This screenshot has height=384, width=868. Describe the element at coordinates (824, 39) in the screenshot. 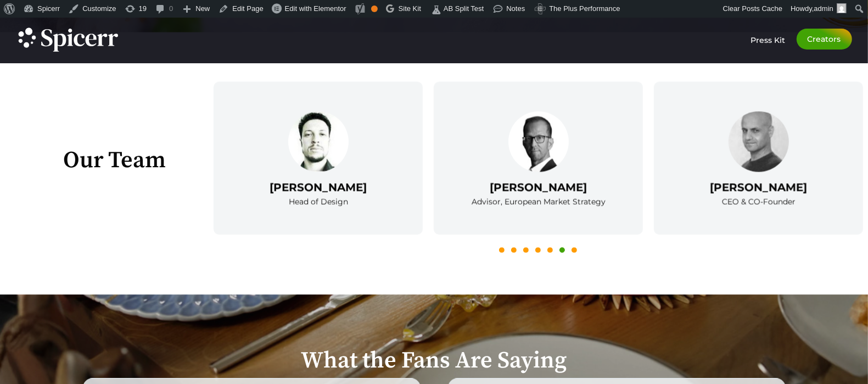

I see `a: Creators` at that location.